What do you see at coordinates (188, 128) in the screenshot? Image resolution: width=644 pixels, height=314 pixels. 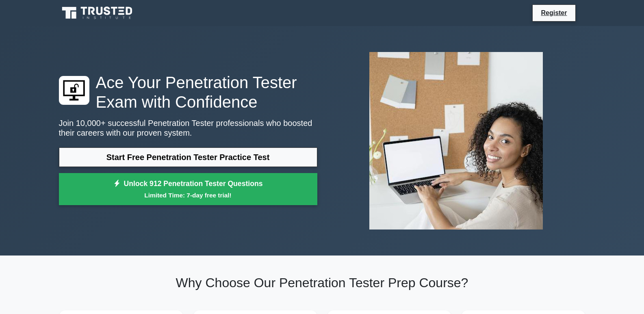 I see `p: Join 10,000+ successful Penetration Tester professionals who boosted their careers with our prove...` at bounding box center [188, 128].